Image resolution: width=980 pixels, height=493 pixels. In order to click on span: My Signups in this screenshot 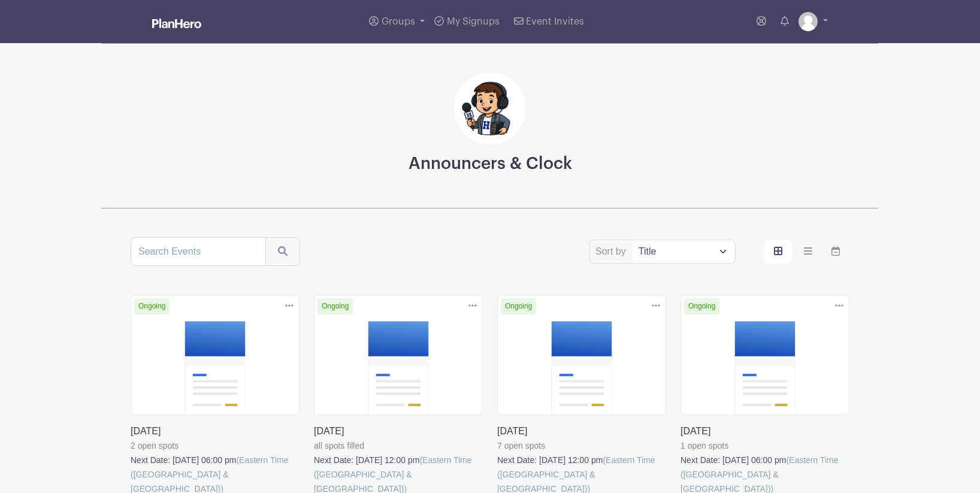, I will do `click(474, 22)`.